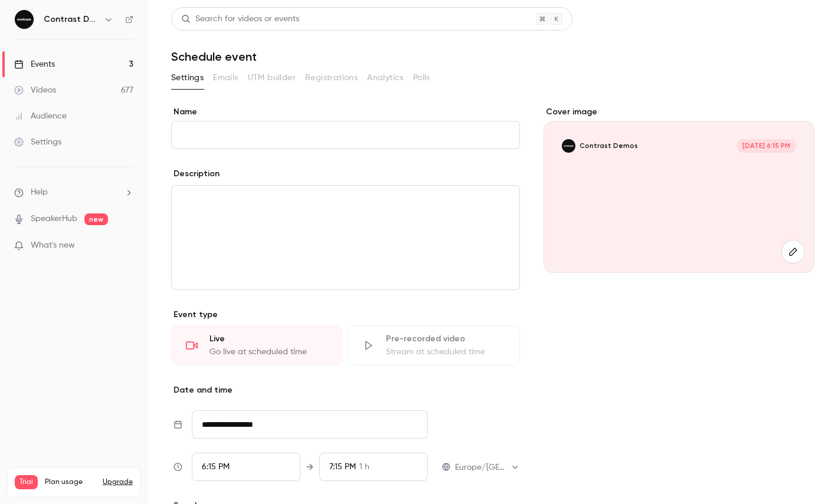  What do you see at coordinates (331, 78) in the screenshot?
I see `span: Registrations` at bounding box center [331, 78].